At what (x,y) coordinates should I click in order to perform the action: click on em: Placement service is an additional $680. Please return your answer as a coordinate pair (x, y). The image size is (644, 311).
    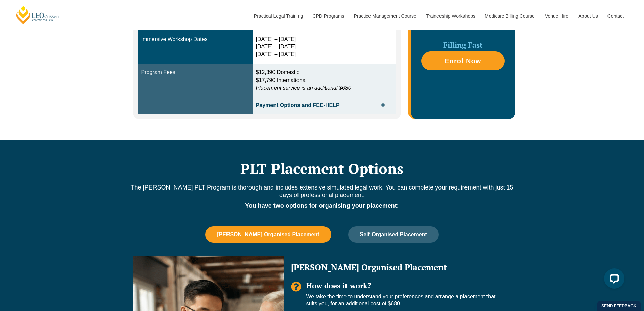
    Looking at the image, I should click on (303, 88).